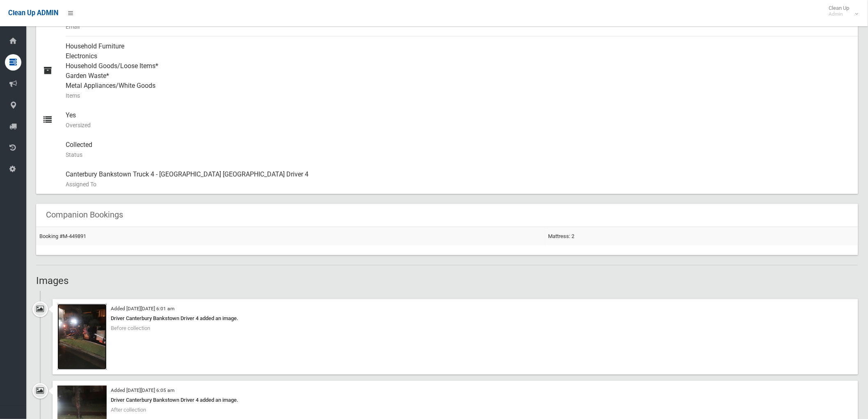 Image resolution: width=868 pixels, height=419 pixels. What do you see at coordinates (459, 125) in the screenshot?
I see `small: Oversized` at bounding box center [459, 125].